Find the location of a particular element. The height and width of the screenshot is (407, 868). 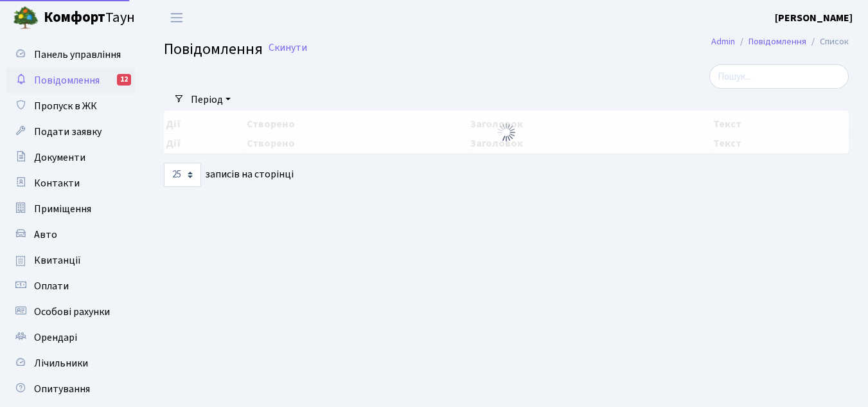

span: Авто is located at coordinates (46, 234).